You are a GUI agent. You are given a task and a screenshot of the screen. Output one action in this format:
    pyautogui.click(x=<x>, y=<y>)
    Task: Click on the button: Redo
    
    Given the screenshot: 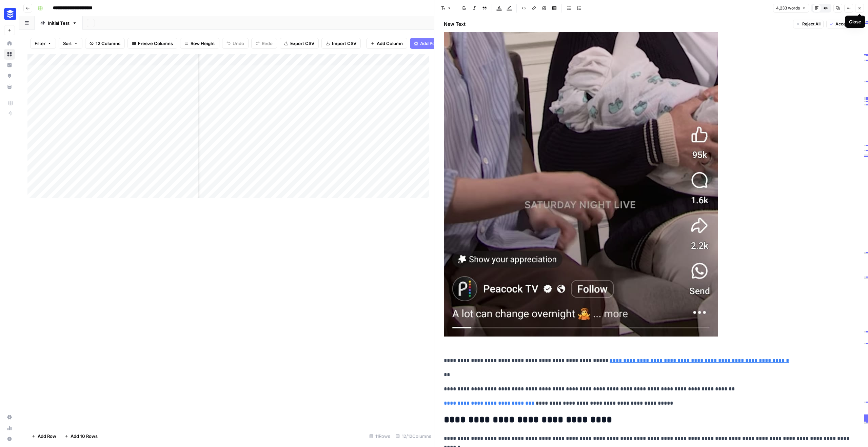 What is the action you would take?
    pyautogui.click(x=264, y=44)
    